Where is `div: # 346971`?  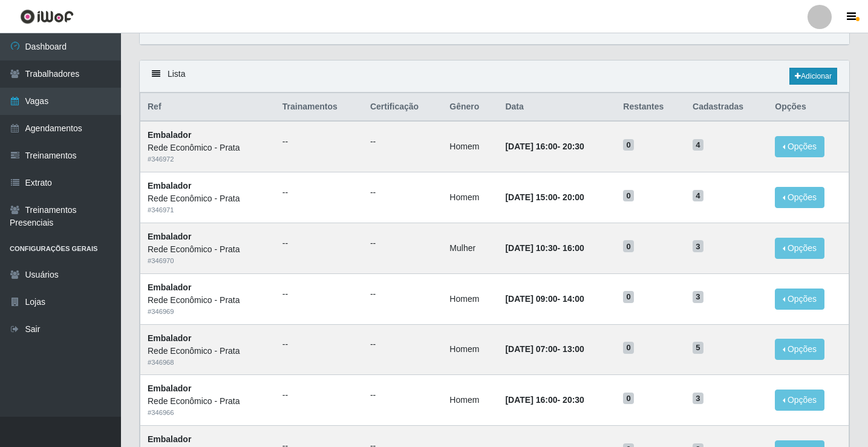
div: # 346971 is located at coordinates (208, 210).